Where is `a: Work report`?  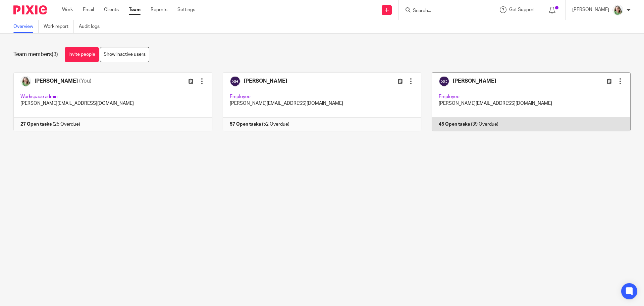 a: Work report is located at coordinates (59, 27).